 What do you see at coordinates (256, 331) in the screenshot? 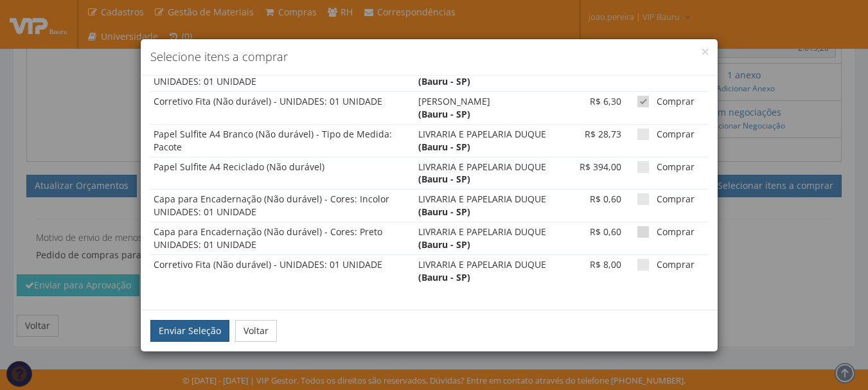
I see `button: Voltar` at bounding box center [256, 331].